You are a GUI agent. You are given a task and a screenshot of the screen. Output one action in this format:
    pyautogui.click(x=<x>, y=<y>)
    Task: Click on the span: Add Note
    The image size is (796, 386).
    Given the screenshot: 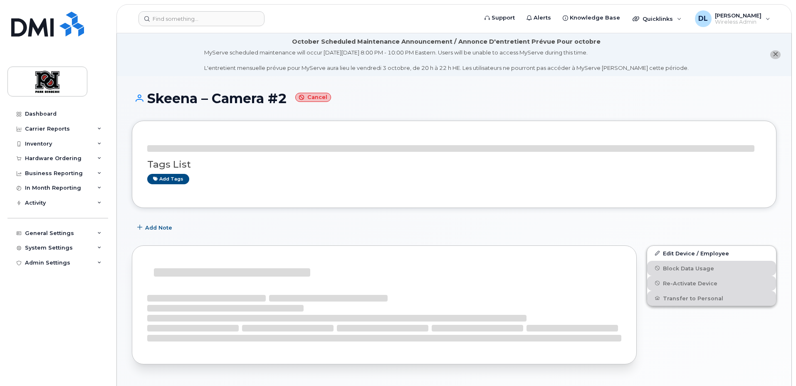 What is the action you would take?
    pyautogui.click(x=158, y=227)
    